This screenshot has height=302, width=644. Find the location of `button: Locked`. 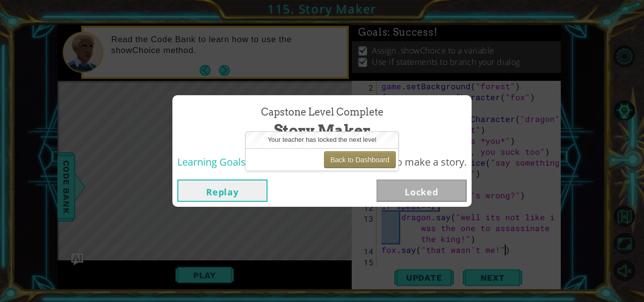

button: Locked is located at coordinates (421, 190).